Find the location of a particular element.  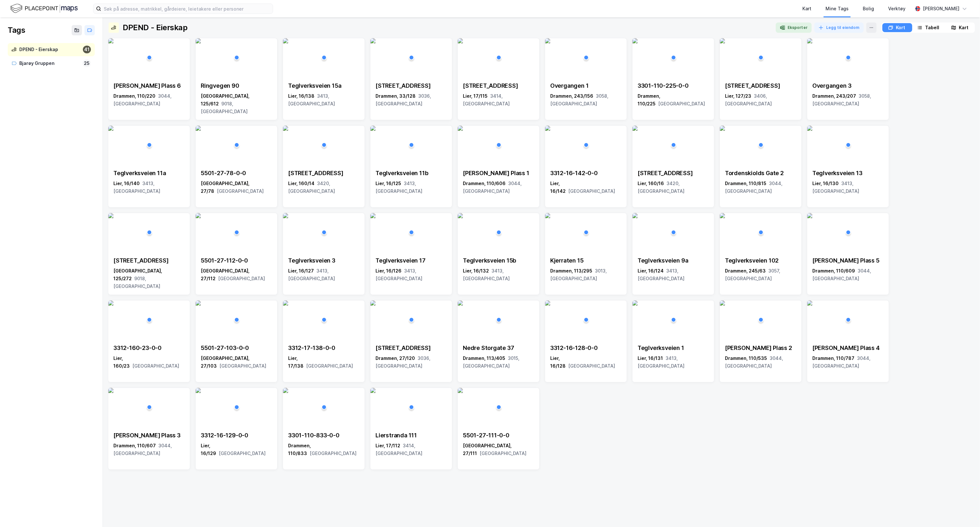

div: Teglverksveien 11b is located at coordinates (411, 173).